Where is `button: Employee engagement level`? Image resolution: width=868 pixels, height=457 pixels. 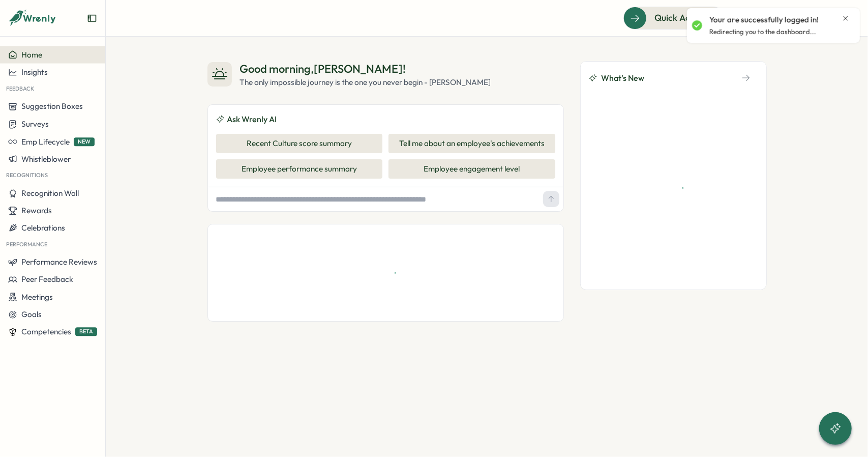
button: Employee engagement level is located at coordinates (472, 169).